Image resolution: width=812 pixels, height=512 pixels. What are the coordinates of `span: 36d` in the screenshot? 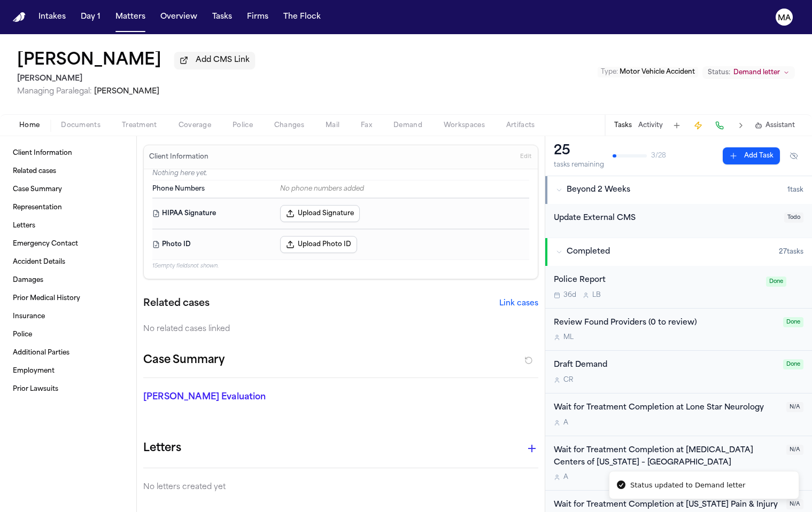 It's located at (570, 295).